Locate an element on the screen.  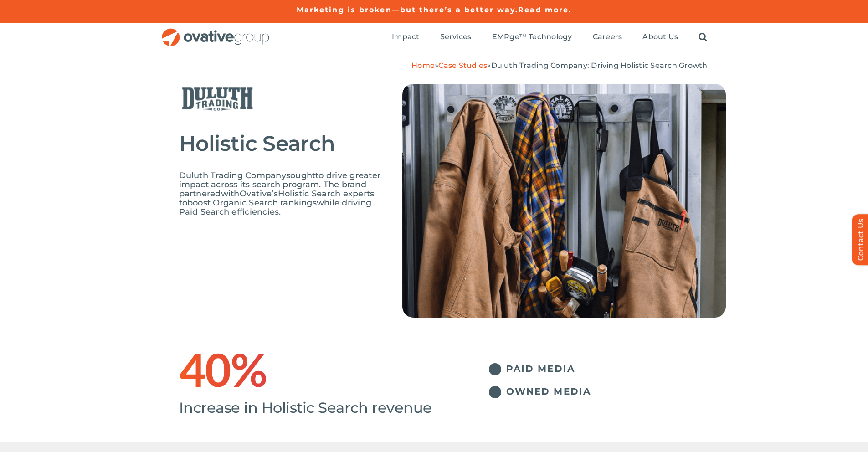
img: Duluth-Trading-Co-1.png is located at coordinates (564, 201).